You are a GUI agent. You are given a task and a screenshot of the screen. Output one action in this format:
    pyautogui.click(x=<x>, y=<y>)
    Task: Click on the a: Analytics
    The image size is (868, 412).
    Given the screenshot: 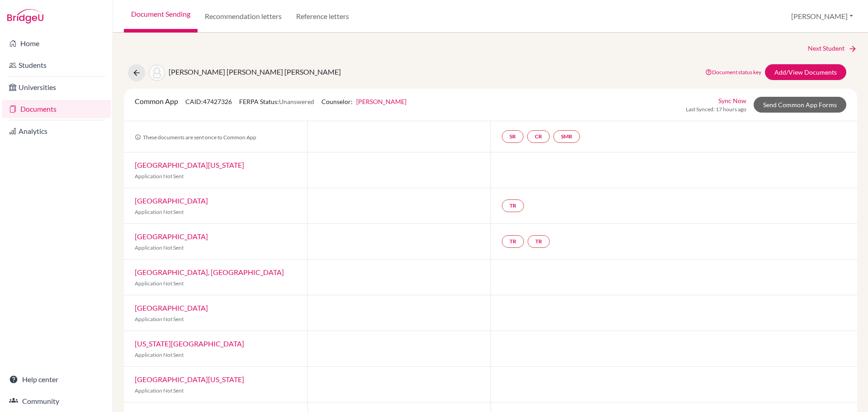 What is the action you would take?
    pyautogui.click(x=56, y=131)
    